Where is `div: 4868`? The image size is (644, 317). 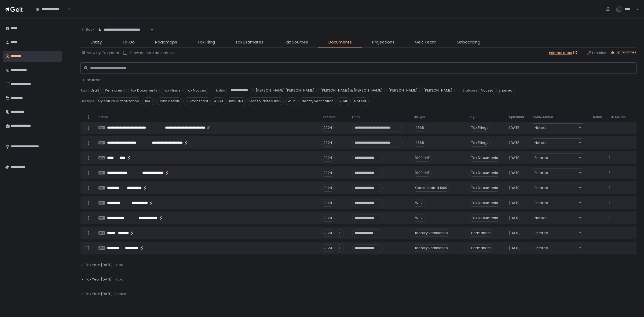
div: 4868 is located at coordinates (419, 143).